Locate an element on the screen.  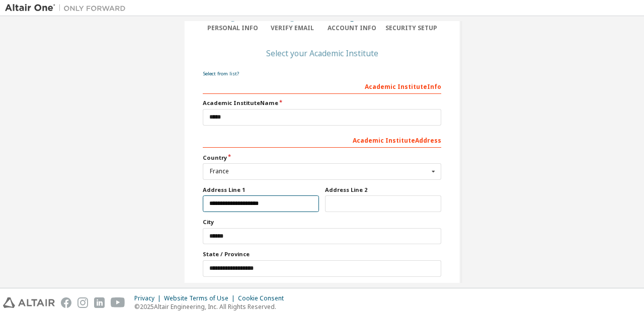
img: youtube.svg is located at coordinates (118, 303).